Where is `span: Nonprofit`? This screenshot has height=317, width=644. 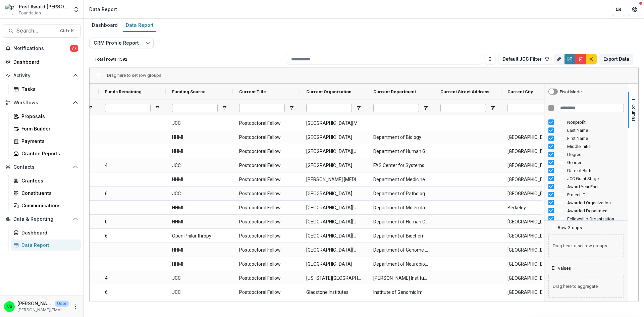 span: Nonprofit is located at coordinates (595, 122).